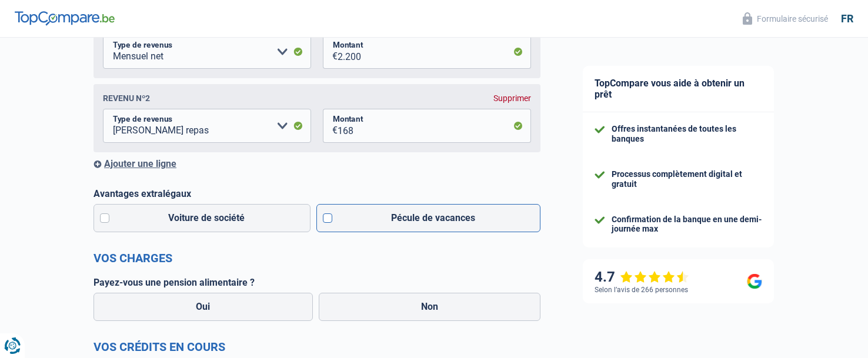 This screenshot has width=868, height=358. What do you see at coordinates (317, 258) in the screenshot?
I see `h2: Vos charges` at bounding box center [317, 258].